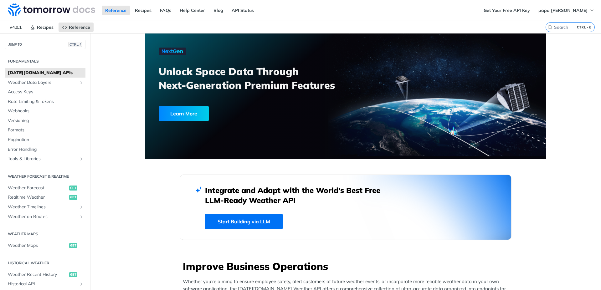 Image resolution: width=601 pixels, height=290 pixels. I want to click on span: Webhooks, so click(46, 111).